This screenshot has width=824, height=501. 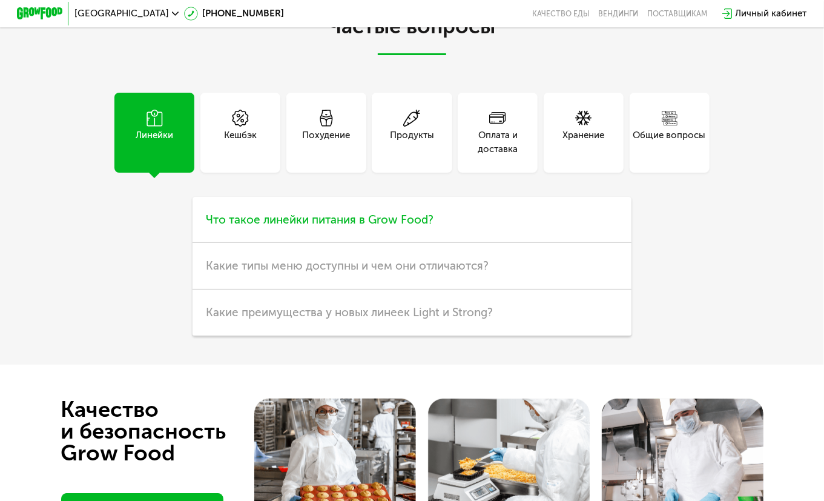 What do you see at coordinates (677, 13) in the screenshot?
I see `div: поставщикам` at bounding box center [677, 13].